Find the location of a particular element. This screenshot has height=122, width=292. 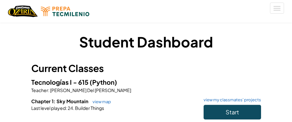

h3: Current Classes is located at coordinates (146, 68).